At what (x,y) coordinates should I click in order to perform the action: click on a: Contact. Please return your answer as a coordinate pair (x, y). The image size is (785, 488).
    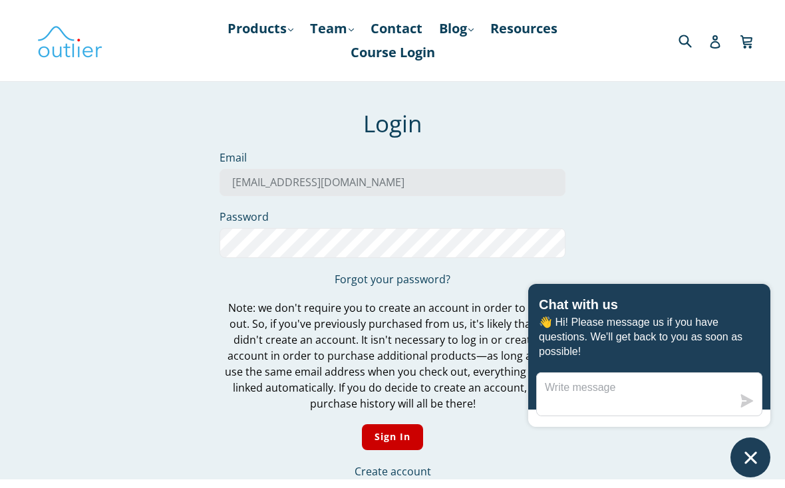
    Looking at the image, I should click on (397, 29).